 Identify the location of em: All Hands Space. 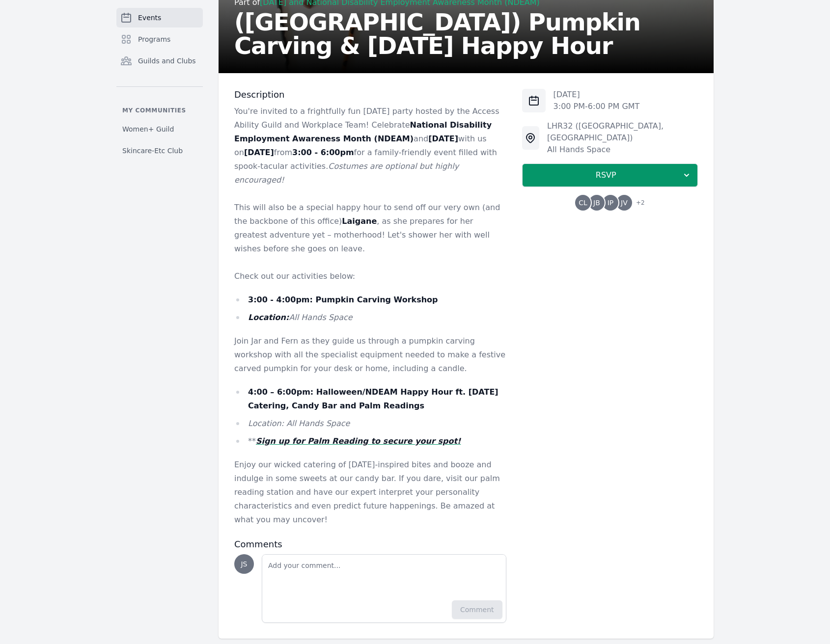
(321, 317).